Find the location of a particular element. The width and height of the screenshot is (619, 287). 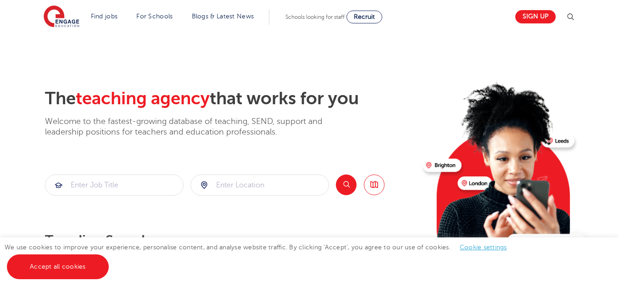

a: Recruit is located at coordinates (364, 17).